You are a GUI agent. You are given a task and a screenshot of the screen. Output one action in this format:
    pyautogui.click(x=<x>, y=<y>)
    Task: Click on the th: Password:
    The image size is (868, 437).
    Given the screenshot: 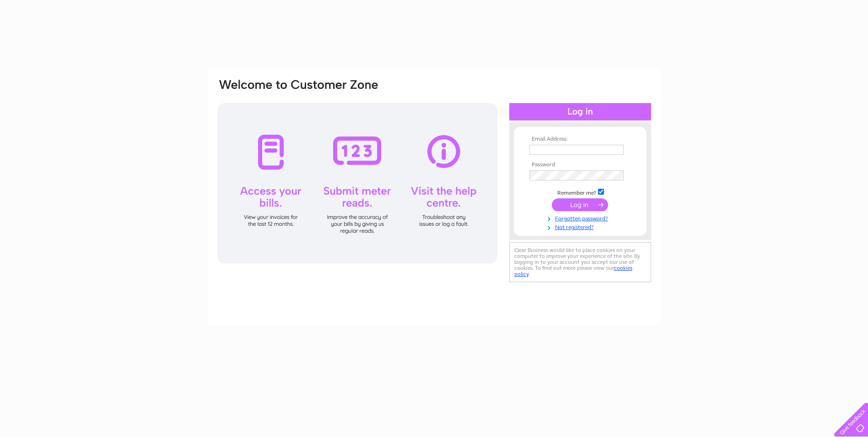 What is the action you would take?
    pyautogui.click(x=580, y=165)
    